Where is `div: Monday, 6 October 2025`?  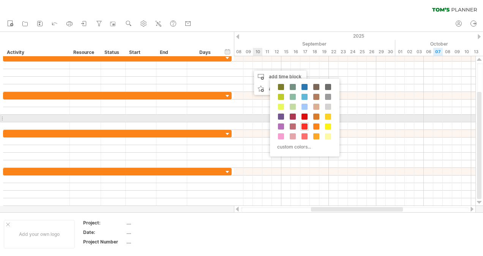 div: Monday, 6 October 2025 is located at coordinates (428, 52).